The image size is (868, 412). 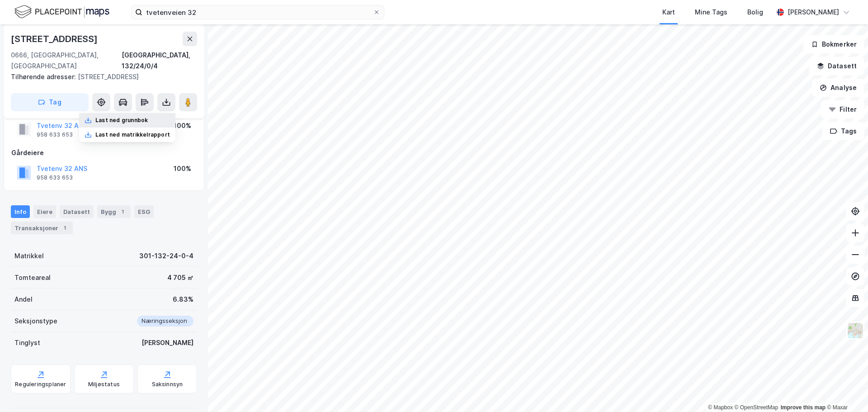 What do you see at coordinates (104, 153) in the screenshot?
I see `div: Gårdeiere` at bounding box center [104, 153].